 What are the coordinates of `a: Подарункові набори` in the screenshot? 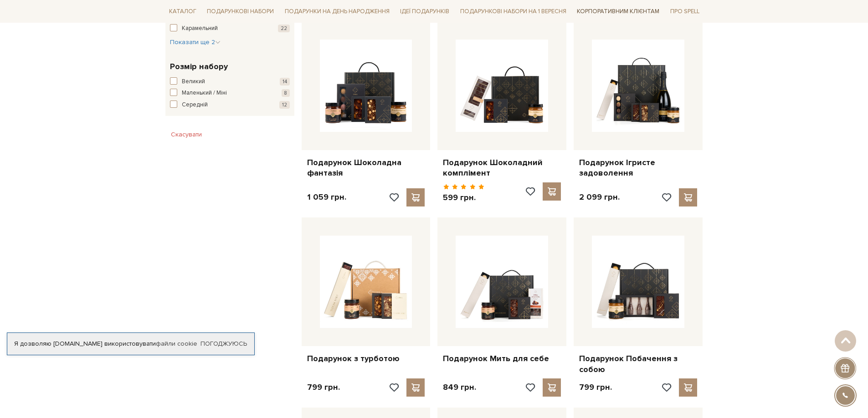 It's located at (240, 11).